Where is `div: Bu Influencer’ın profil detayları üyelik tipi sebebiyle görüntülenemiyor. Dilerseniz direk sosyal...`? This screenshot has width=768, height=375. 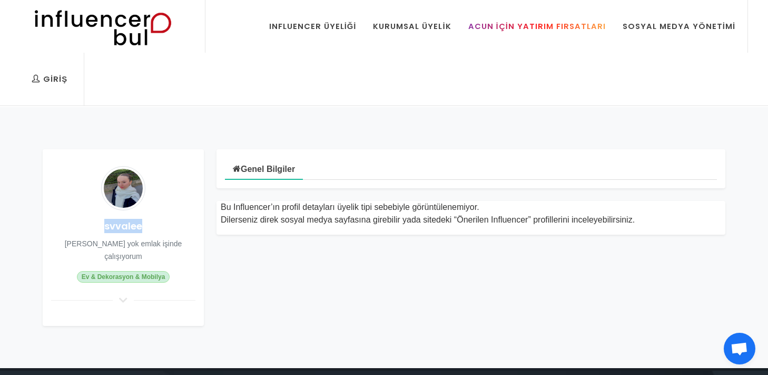 div: Bu Influencer’ın profil detayları üyelik tipi sebebiyle görüntülenemiyor. Dilerseniz direk sosyal... is located at coordinates (471, 213).